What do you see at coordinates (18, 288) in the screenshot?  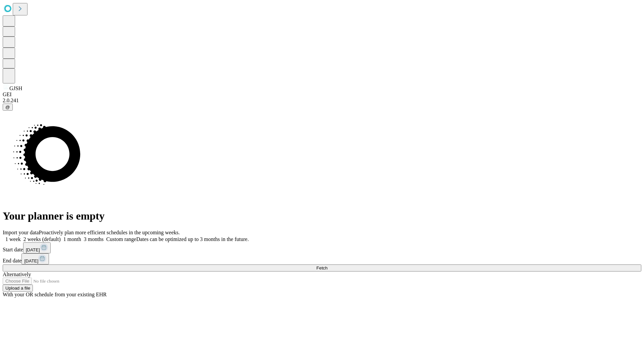 I see `button: Upload a file` at bounding box center [18, 288].